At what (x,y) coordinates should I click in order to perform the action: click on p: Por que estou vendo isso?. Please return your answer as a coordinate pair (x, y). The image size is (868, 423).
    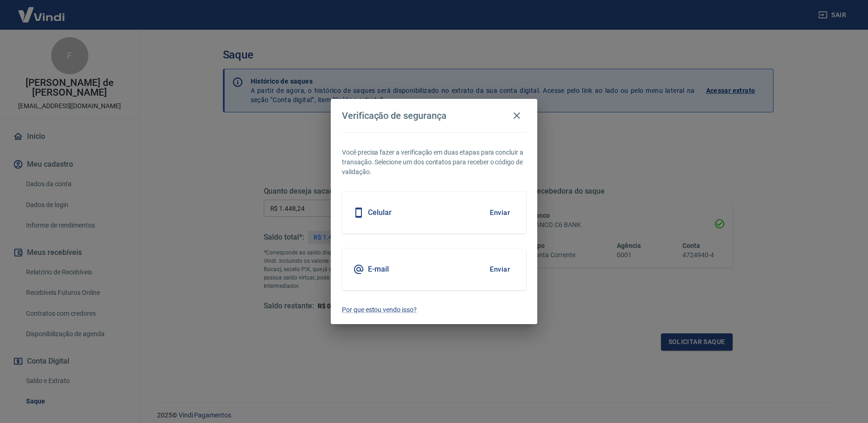
    Looking at the image, I should click on (434, 310).